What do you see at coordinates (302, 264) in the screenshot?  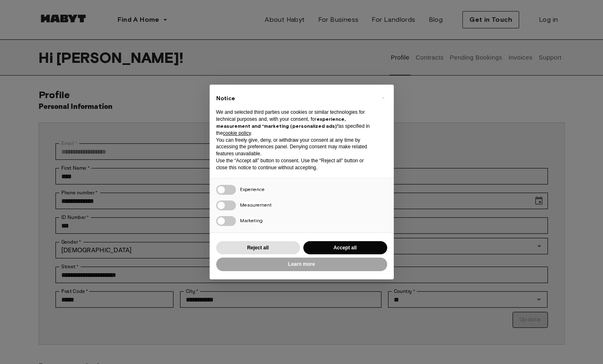 I see `button: Learn more` at bounding box center [302, 264].